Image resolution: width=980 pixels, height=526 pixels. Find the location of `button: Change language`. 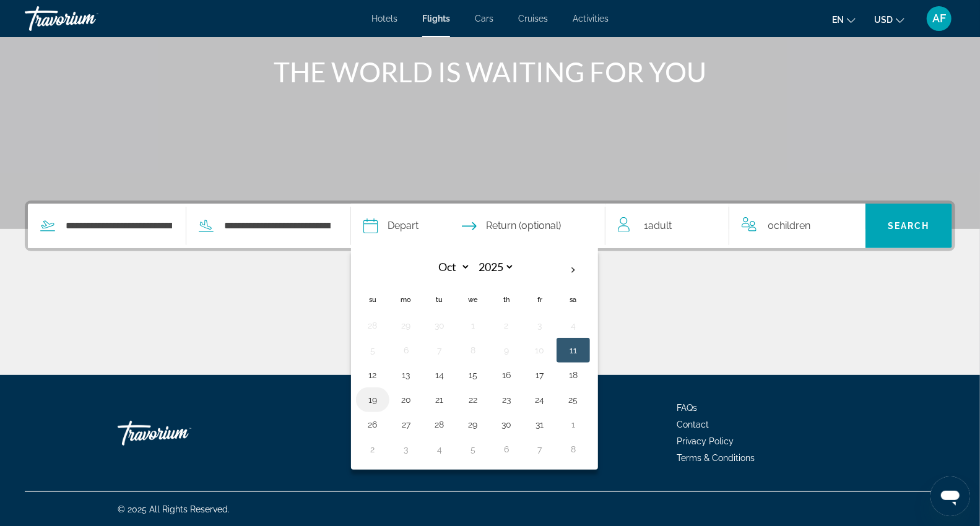

button: Change language is located at coordinates (843, 20).